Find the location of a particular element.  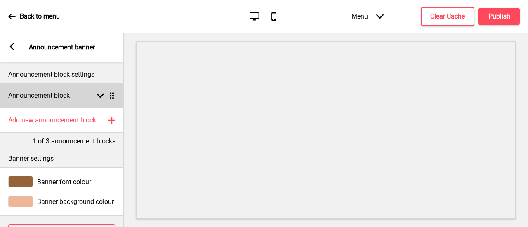

span: Banner background colour is located at coordinates (76, 202).